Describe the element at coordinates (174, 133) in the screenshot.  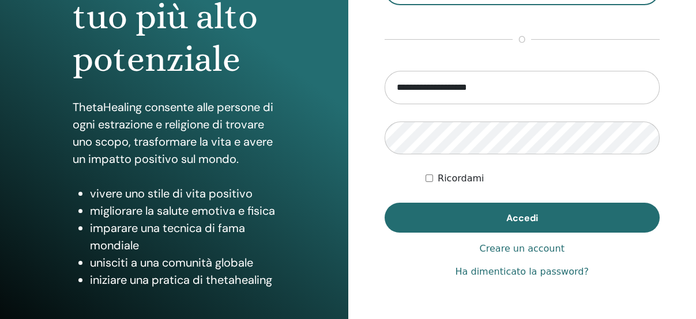
I see `p: ThetaHealing consente alle persone di ogni estrazione e religione di trovare uno scopo, trasforma...` at that location.